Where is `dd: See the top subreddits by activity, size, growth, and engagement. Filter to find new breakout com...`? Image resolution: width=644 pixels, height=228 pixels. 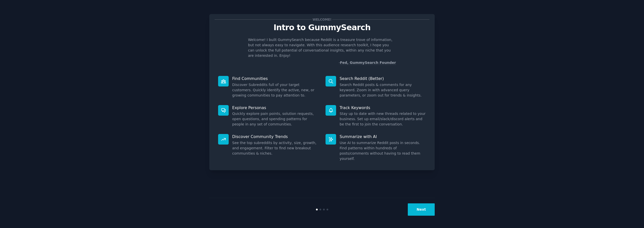 dd: See the top subreddits by activity, size, growth, and engagement. Filter to find new breakout com... is located at coordinates (275, 148).